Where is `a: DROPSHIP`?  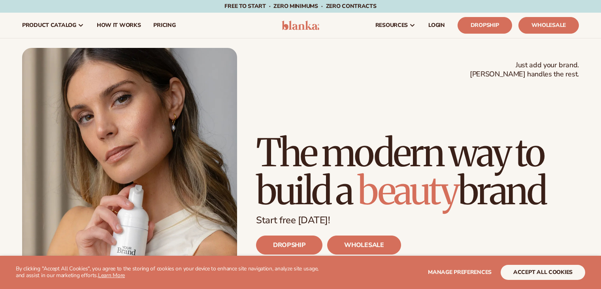
a: DROPSHIP is located at coordinates (289, 245).